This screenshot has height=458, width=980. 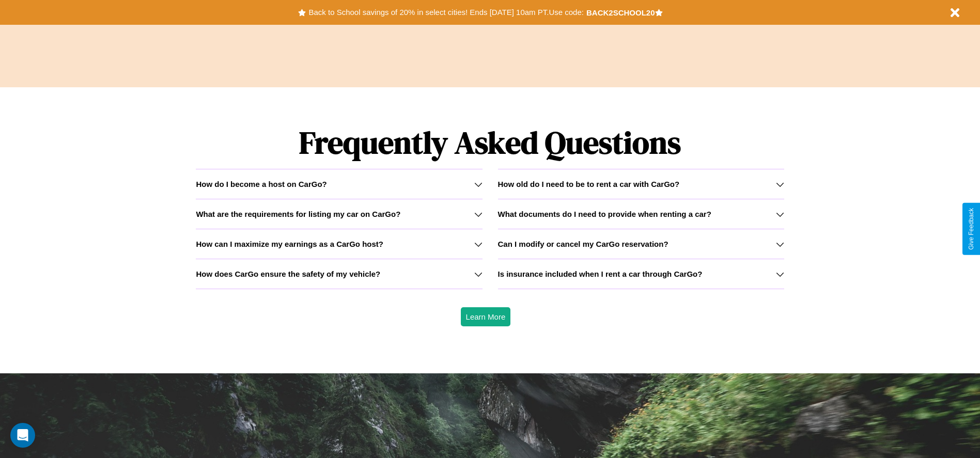 What do you see at coordinates (298, 214) in the screenshot?
I see `h3: What are the requirements for listing my car on CarGo?` at bounding box center [298, 214].